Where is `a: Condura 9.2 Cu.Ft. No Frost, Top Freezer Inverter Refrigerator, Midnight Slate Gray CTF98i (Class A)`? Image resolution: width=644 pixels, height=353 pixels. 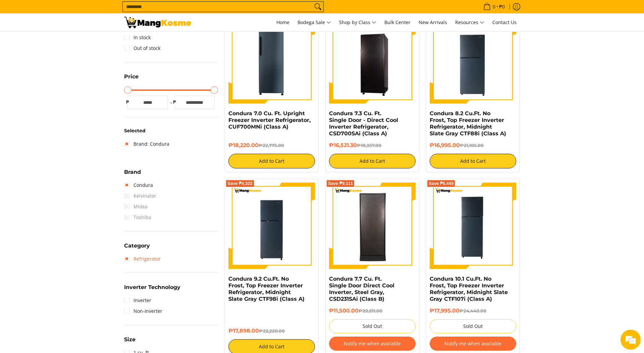 a: Condura 9.2 Cu.Ft. No Frost, Top Freezer Inverter Refrigerator, Midnight Slate Gray CTF98i (Class A) is located at coordinates (266, 289).